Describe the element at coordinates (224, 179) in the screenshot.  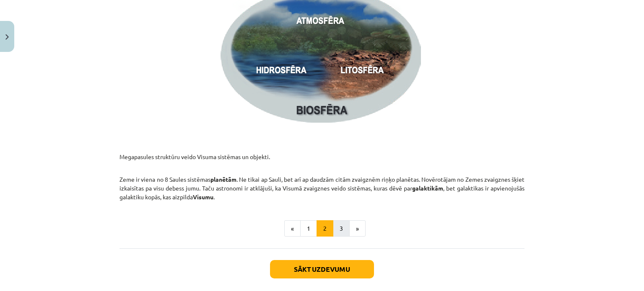
I see `strong: planētām` at that location.